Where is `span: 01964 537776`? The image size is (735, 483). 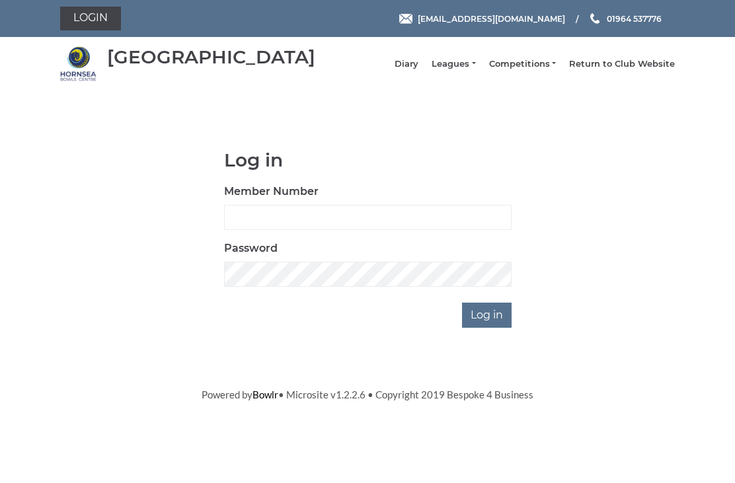 span: 01964 537776 is located at coordinates (633, 18).